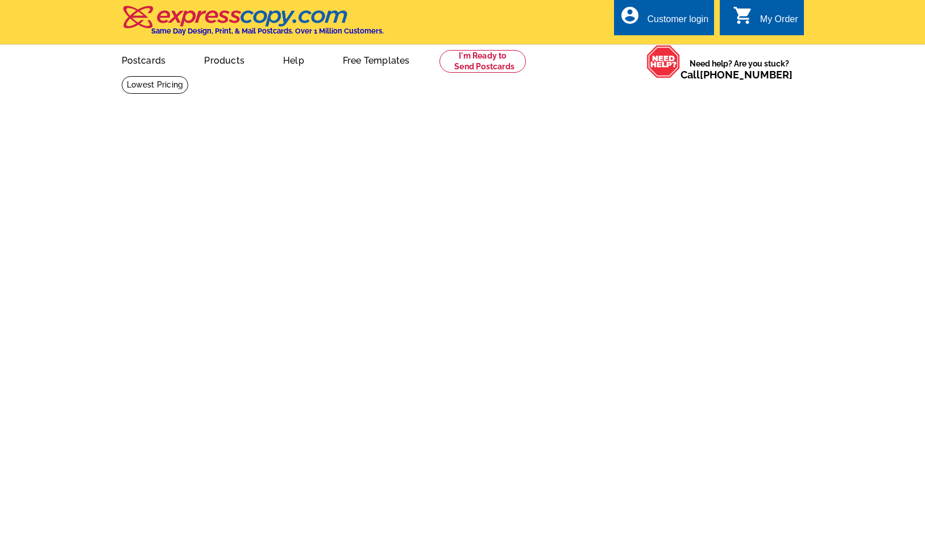 The width and height of the screenshot is (925, 558). I want to click on a: Same Day Design, Print, & Mail Postcards. Over 1 Million Customers., so click(252, 24).